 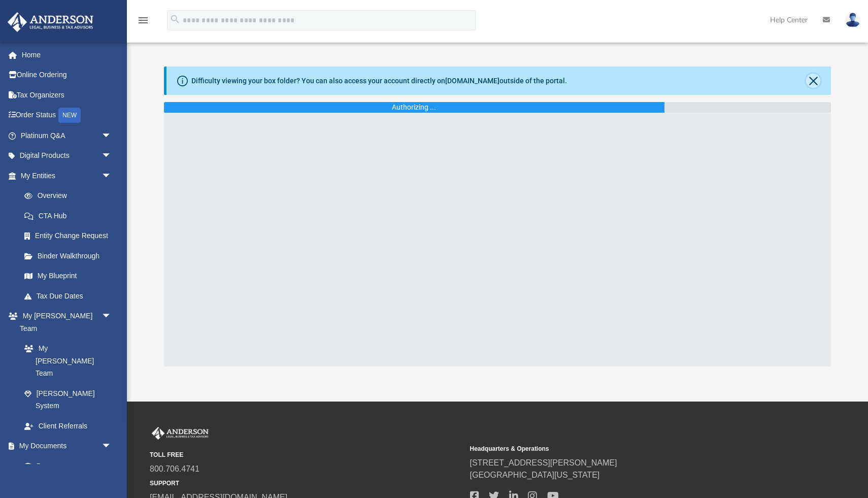 I want to click on div: NEW, so click(x=70, y=116).